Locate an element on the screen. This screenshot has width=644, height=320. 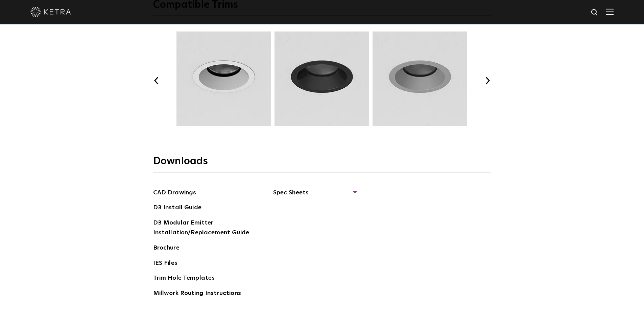
button: Next is located at coordinates (488, 80).